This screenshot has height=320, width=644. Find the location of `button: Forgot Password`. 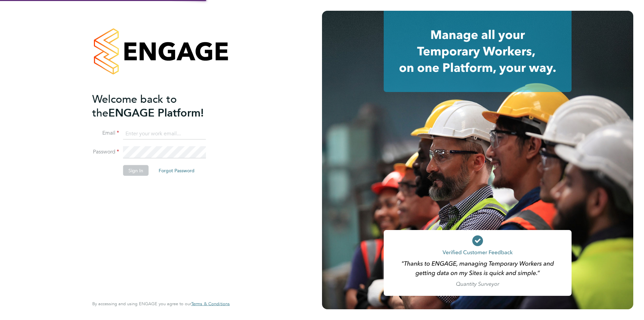

button: Forgot Password is located at coordinates (177, 171).